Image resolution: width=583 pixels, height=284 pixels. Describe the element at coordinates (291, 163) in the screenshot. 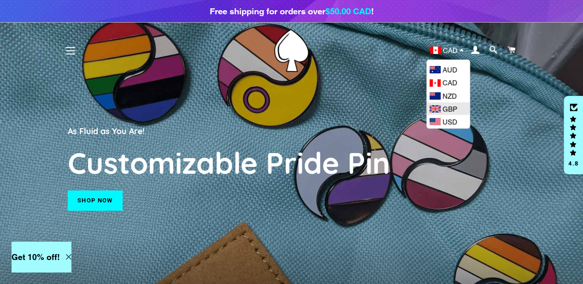

I see `h2: Customizable Pride Pin` at that location.